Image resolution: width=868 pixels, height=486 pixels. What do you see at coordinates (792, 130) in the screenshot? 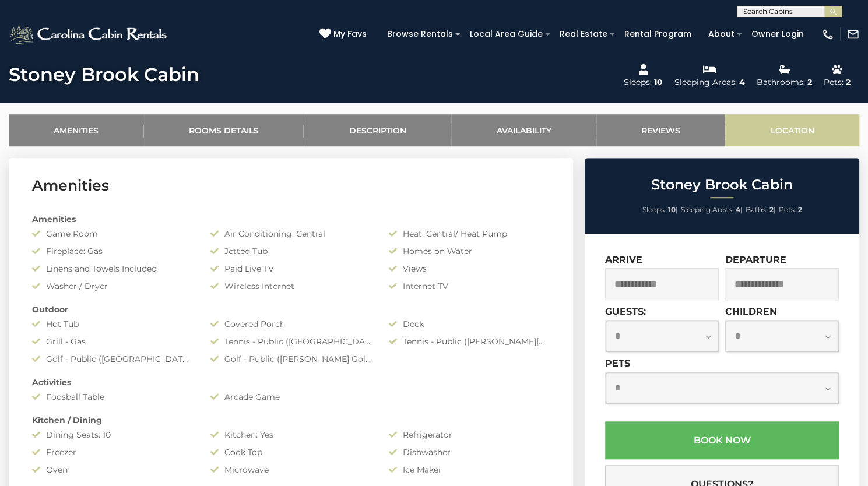
I see `a: Location` at bounding box center [792, 130].